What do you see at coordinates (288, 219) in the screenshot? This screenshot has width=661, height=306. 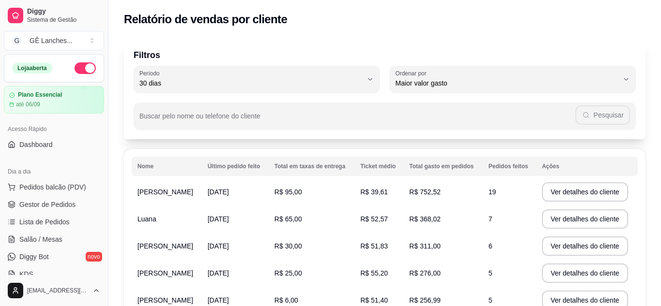 I see `span: R$ 65,00` at bounding box center [288, 219].